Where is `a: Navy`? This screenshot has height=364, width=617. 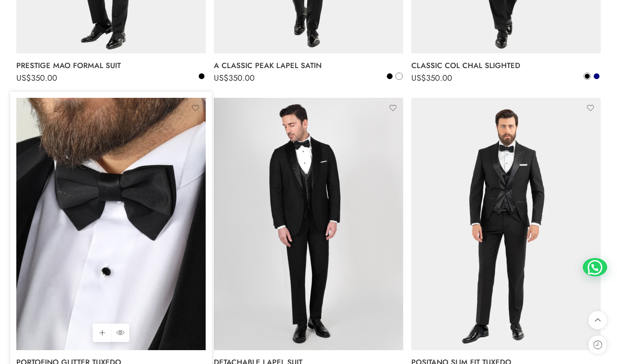 a: Navy is located at coordinates (597, 76).